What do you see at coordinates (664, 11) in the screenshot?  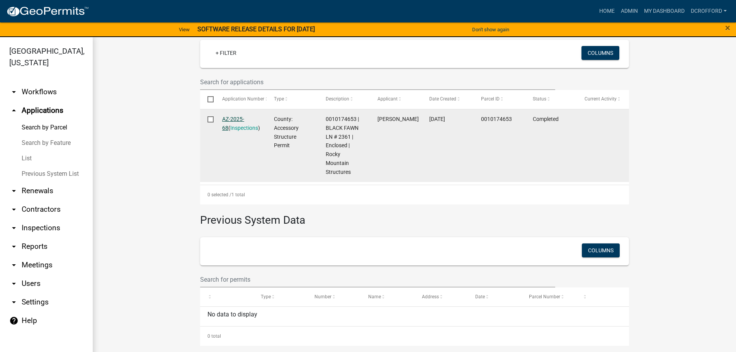 I see `a: My Dashboard` at bounding box center [664, 11].